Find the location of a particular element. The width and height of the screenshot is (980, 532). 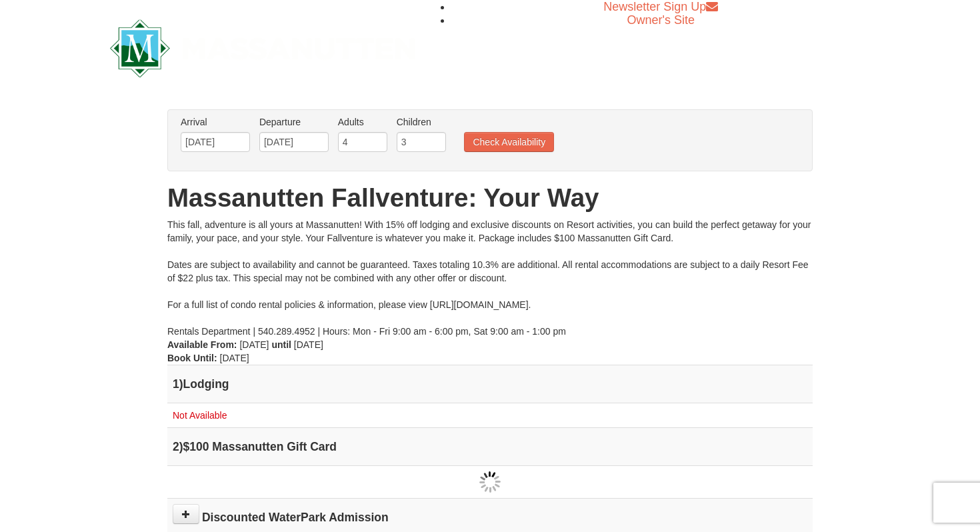

label: Adults is located at coordinates (363, 122).